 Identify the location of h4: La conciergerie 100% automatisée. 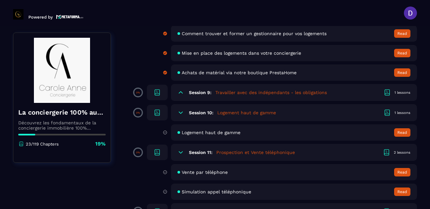
(62, 112).